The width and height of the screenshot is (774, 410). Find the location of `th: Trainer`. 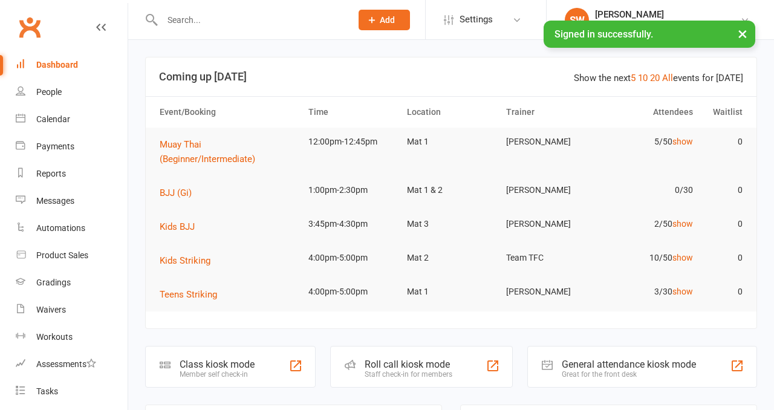

th: Trainer is located at coordinates (550, 112).